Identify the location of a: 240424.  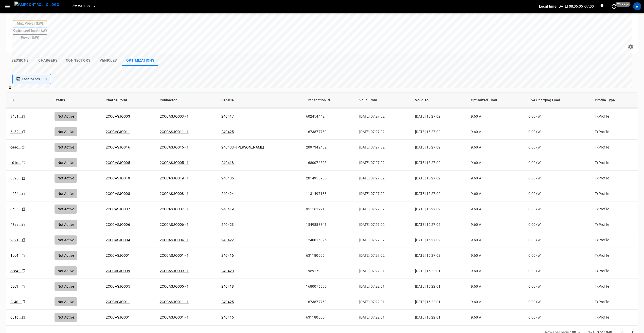
(227, 194).